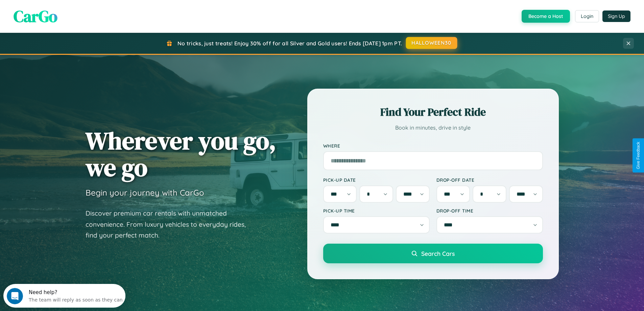  I want to click on label: Pick-up Date, so click(376, 180).